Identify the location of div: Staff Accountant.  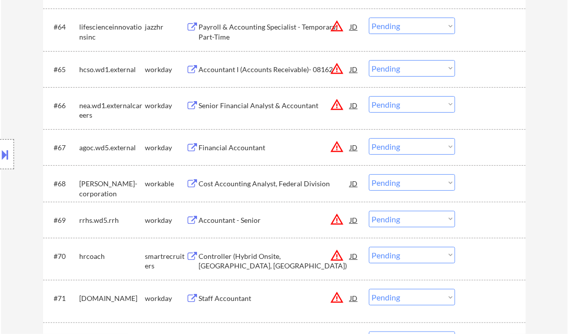
(275, 299).